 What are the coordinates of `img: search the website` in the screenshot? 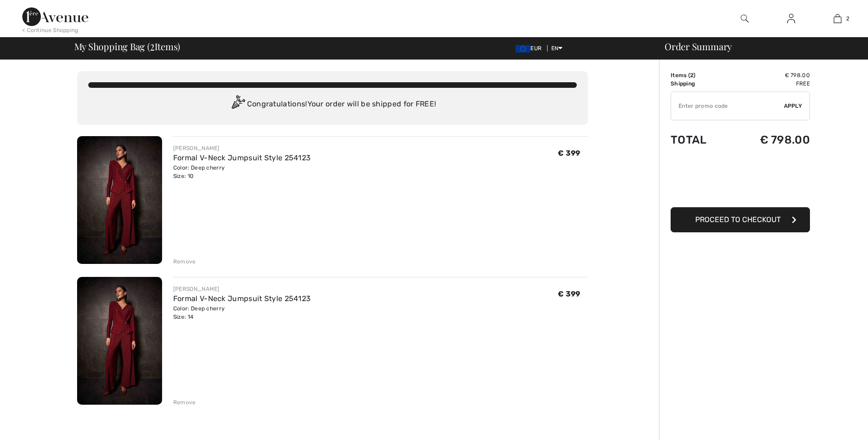 It's located at (744, 18).